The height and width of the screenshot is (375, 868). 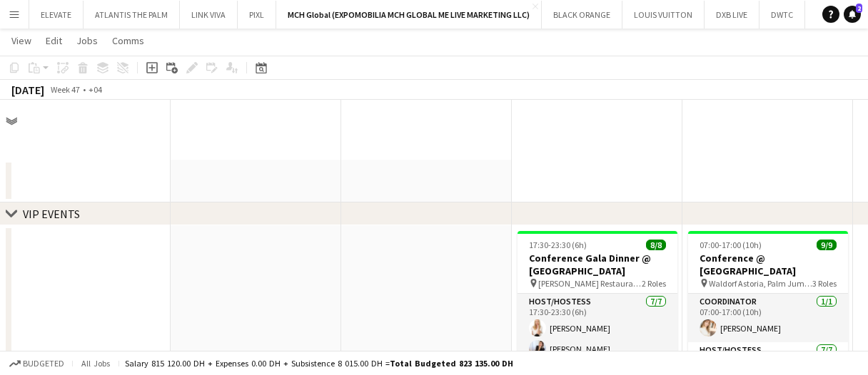 I want to click on a: Jobs, so click(x=87, y=40).